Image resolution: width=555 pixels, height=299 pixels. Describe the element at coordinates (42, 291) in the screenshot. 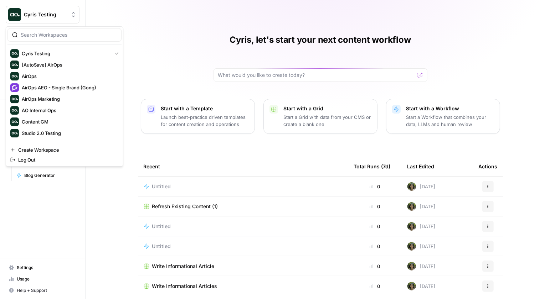

I see `button: Help + Support` at that location.